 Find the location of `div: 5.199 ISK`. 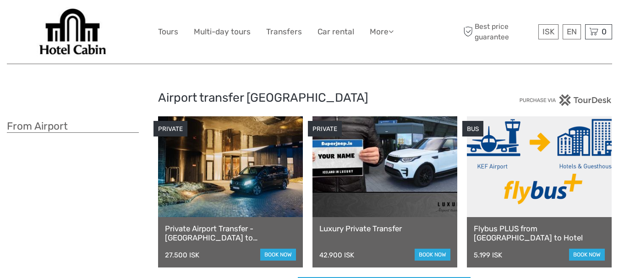

div: 5.199 ISK is located at coordinates (488, 255).